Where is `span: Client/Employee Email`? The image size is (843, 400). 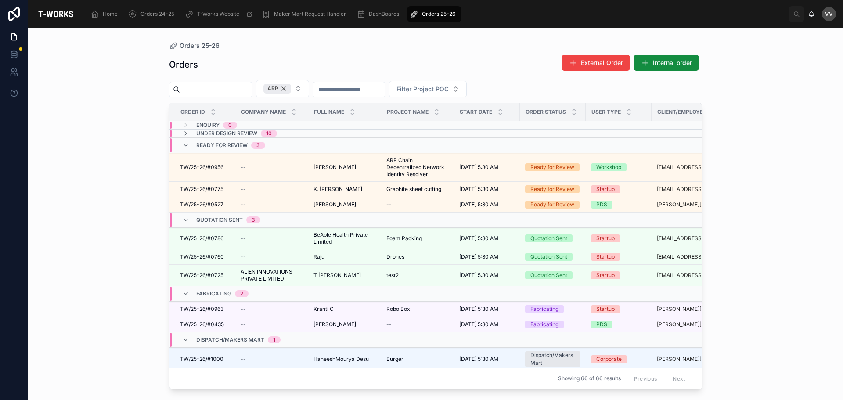
span: Client/Employee Email is located at coordinates (690, 112).